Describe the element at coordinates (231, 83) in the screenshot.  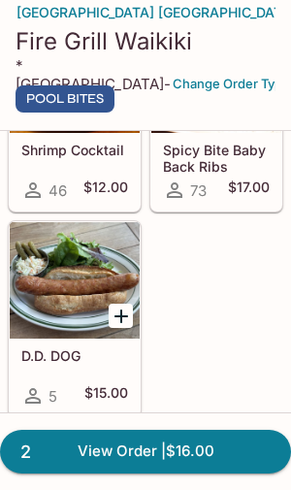
I see `button: Change Order Type` at that location.